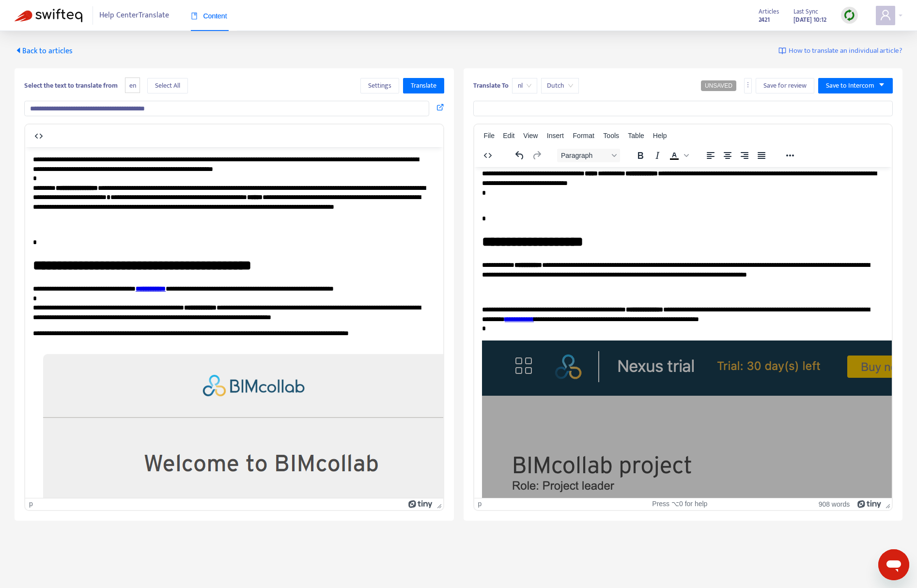  What do you see at coordinates (640, 155) in the screenshot?
I see `button: Bold` at bounding box center [640, 155].